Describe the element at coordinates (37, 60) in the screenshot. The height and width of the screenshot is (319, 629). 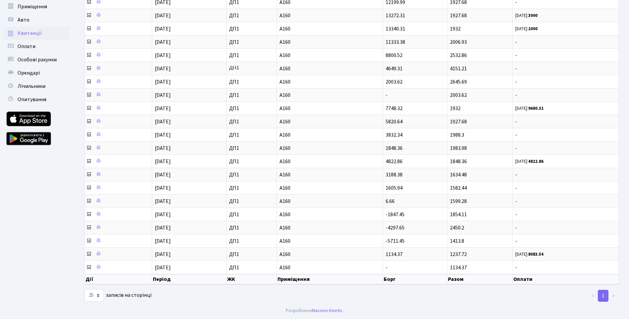
I see `span: Особові рахунки` at that location.